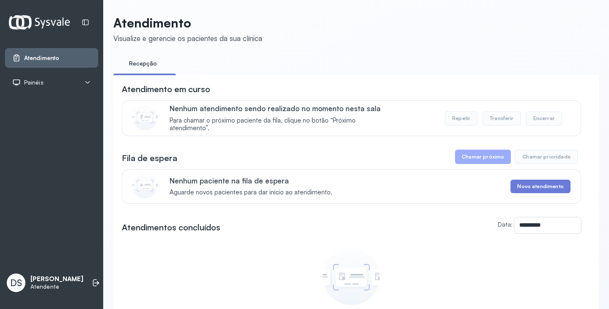 This screenshot has height=309, width=609. What do you see at coordinates (461, 118) in the screenshot?
I see `button: Repetir` at bounding box center [461, 118].